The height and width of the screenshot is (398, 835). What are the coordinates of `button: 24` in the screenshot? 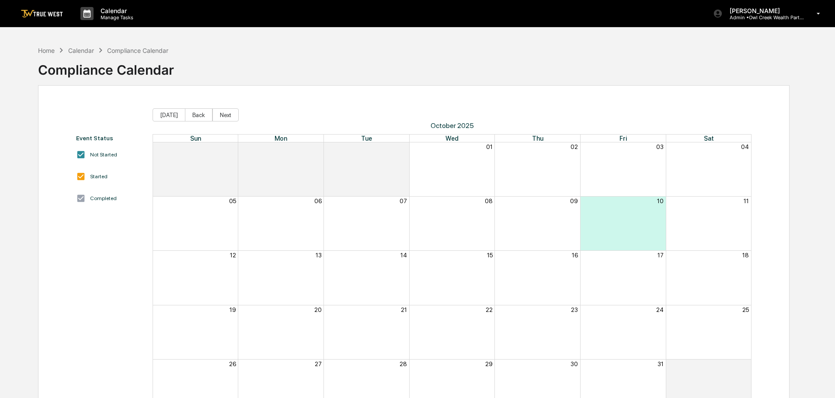 It's located at (660, 310).